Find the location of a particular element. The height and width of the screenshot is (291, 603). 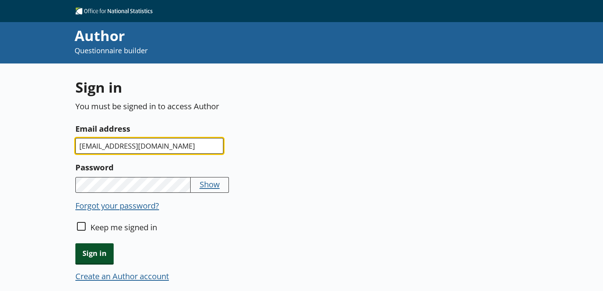

div: Author is located at coordinates (239, 36).